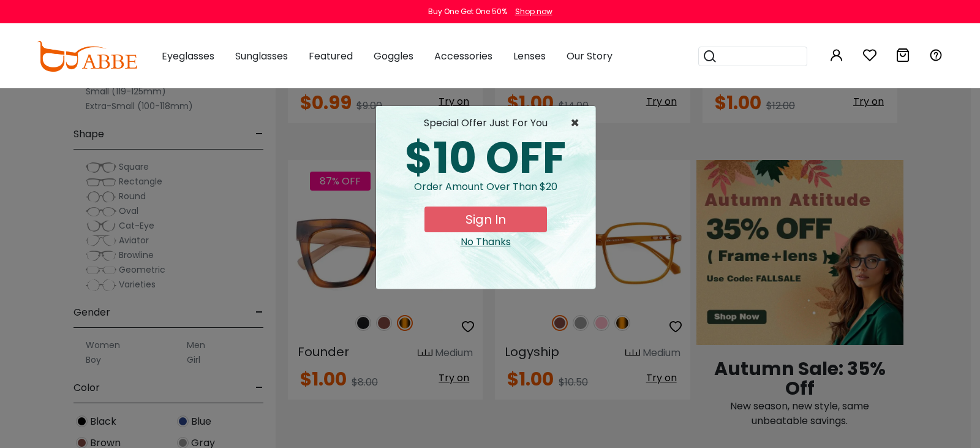 Image resolution: width=980 pixels, height=448 pixels. I want to click on div: Close, so click(486, 242).